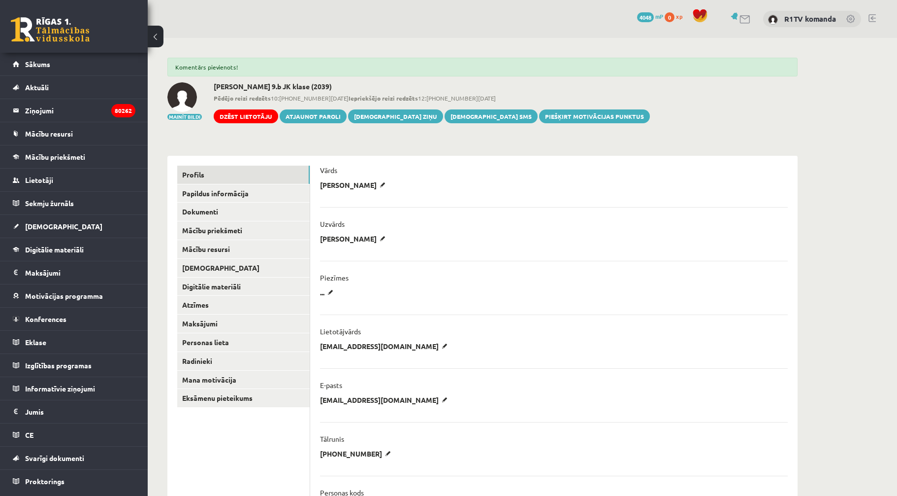 Image resolution: width=897 pixels, height=496 pixels. I want to click on p: Uzvārds, so click(332, 224).